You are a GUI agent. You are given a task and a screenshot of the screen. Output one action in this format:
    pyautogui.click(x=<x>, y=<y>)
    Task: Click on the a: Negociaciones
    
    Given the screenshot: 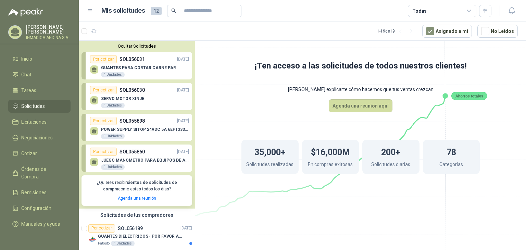 What is the action you would take?
    pyautogui.click(x=39, y=138)
    